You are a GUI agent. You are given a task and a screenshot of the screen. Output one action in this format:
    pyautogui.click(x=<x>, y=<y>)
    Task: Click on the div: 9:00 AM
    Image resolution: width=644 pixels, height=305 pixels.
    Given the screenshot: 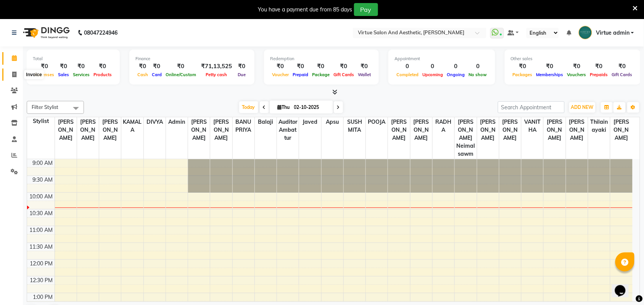 What is the action you would take?
    pyautogui.click(x=43, y=163)
    